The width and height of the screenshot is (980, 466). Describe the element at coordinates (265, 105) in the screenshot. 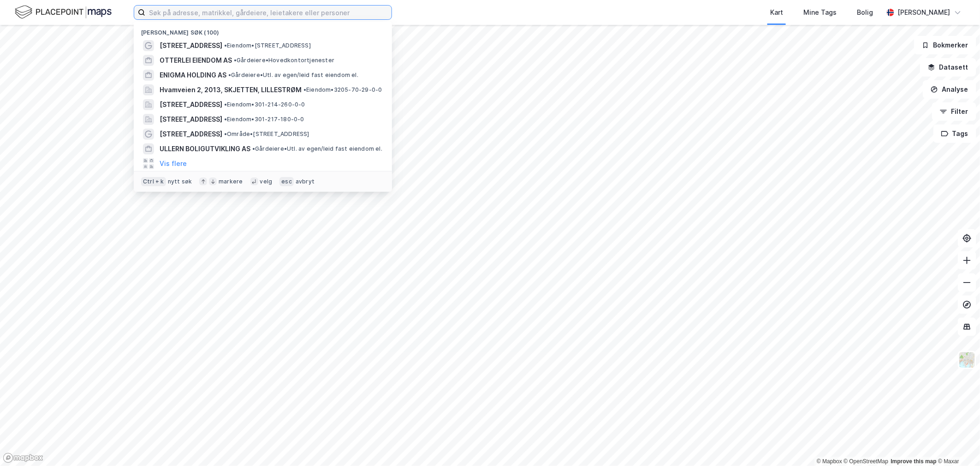

I see `span: Eiendom • 301-214-260-0-0` at that location.